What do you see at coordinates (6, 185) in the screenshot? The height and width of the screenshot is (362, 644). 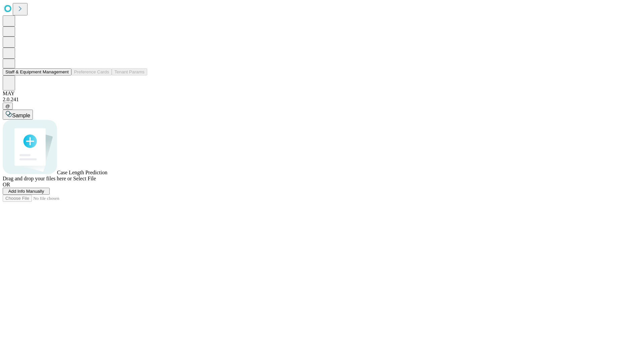 I see `span: OR` at bounding box center [6, 185].